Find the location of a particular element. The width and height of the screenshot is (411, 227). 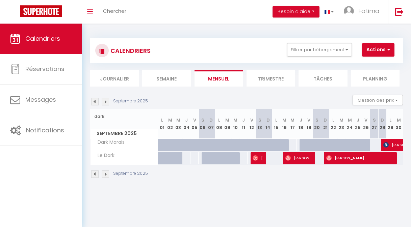

th: 17 is located at coordinates (292, 124).